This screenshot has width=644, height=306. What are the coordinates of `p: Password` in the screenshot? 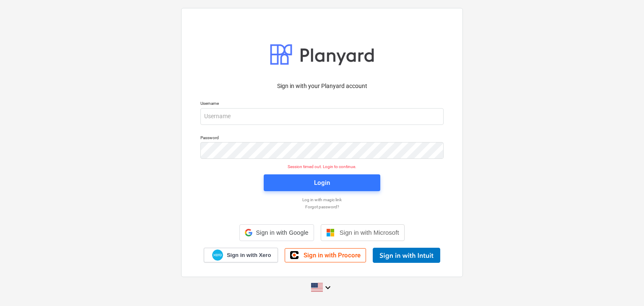 It's located at (322, 138).